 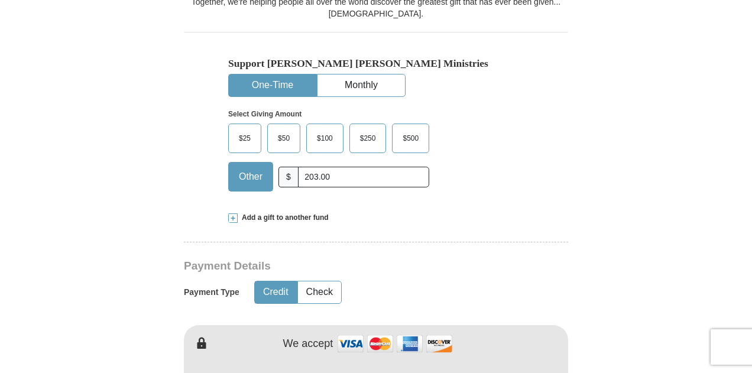 What do you see at coordinates (361, 85) in the screenshot?
I see `button: Monthly` at bounding box center [361, 85].